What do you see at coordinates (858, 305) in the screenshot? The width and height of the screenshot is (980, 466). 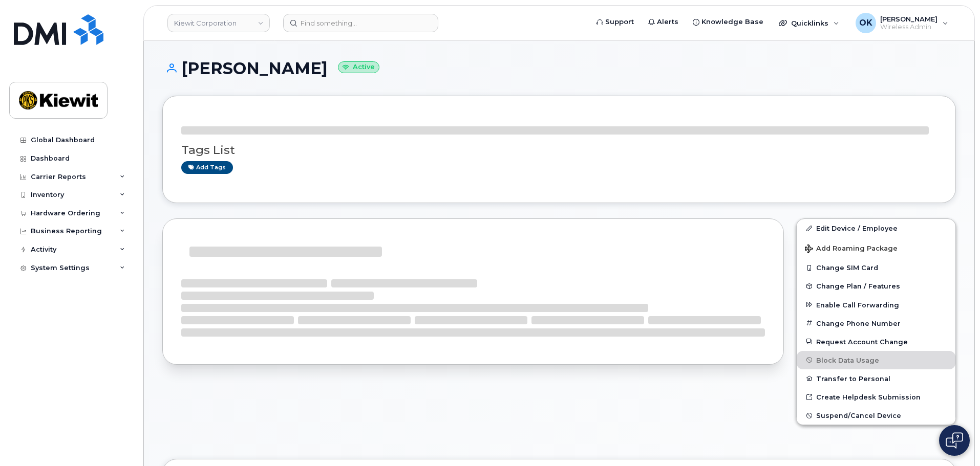 I see `span: Enable Call Forwarding` at bounding box center [858, 305].